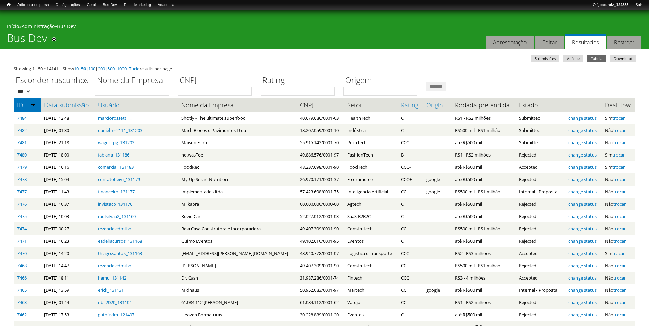  Describe the element at coordinates (22, 192) in the screenshot. I see `a: 7477` at that location.